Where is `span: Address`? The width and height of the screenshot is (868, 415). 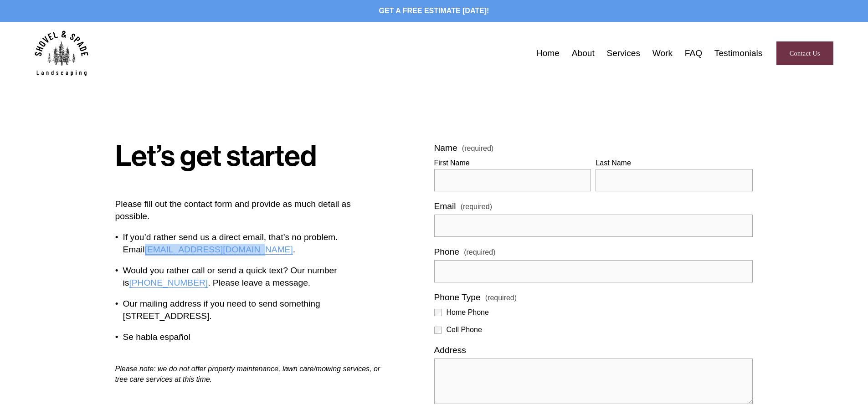
span: Address is located at coordinates (450, 350).